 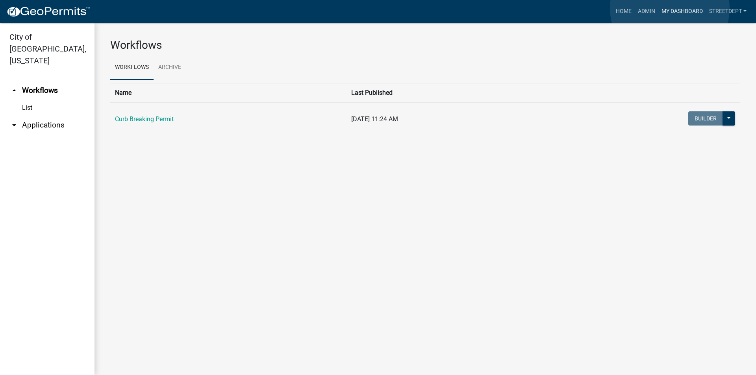 I want to click on a: Workflows, so click(x=132, y=68).